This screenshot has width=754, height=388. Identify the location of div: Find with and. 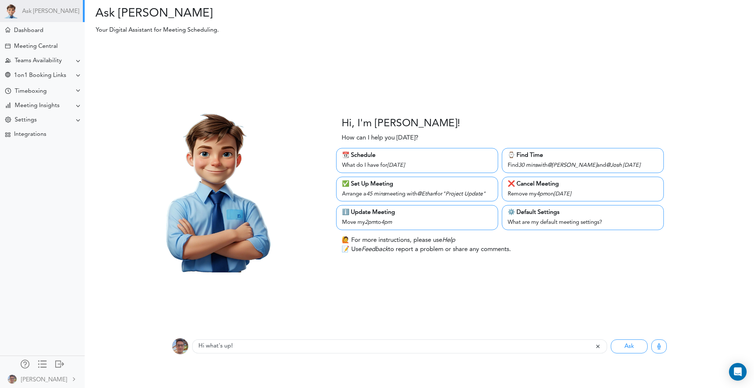
(582, 165).